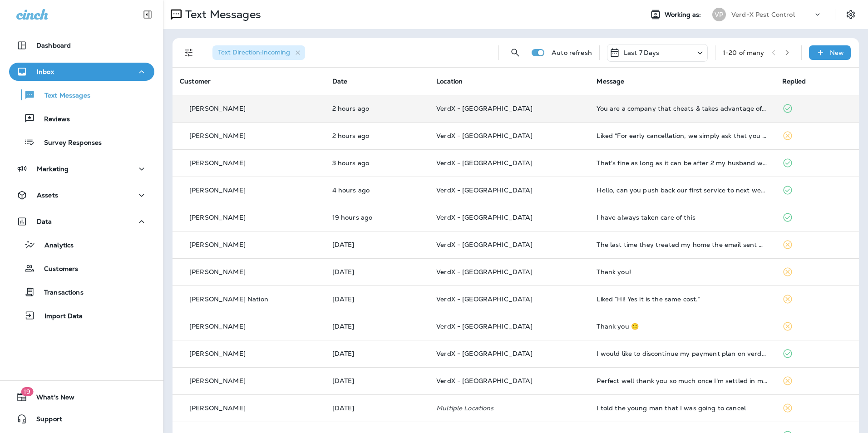 The width and height of the screenshot is (868, 433). Describe the element at coordinates (450, 81) in the screenshot. I see `span: Location` at that location.